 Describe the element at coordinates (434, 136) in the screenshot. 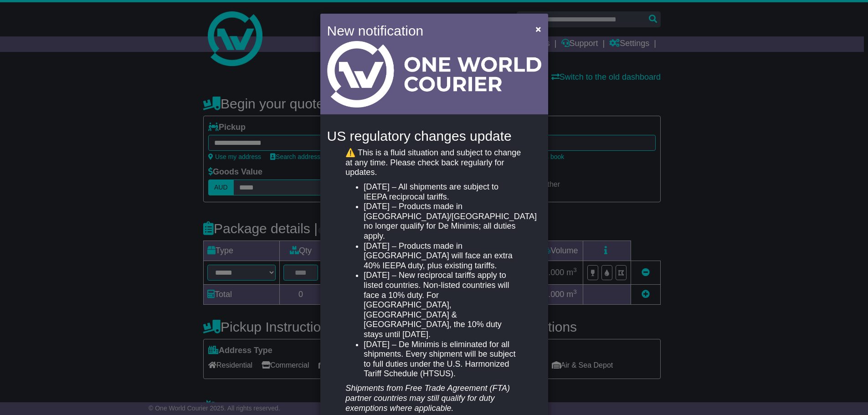

I see `h4: US regulatory changes update` at that location.